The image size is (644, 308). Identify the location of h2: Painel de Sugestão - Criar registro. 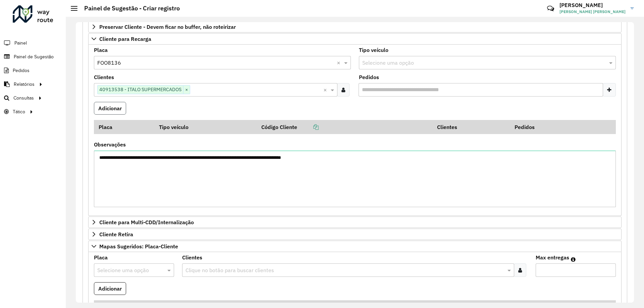
(129, 8).